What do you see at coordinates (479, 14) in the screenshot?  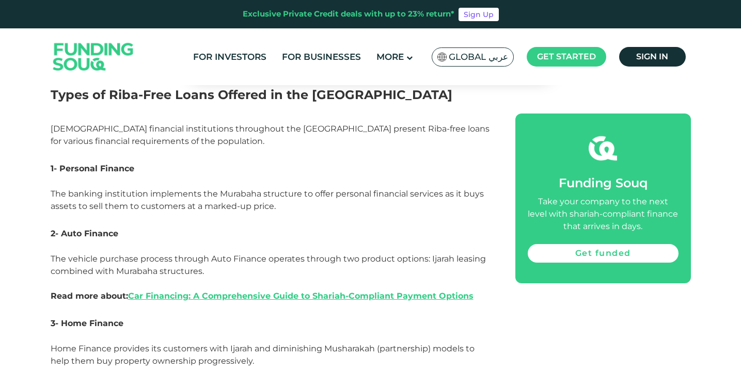 I see `a: Sign Up` at bounding box center [479, 14].